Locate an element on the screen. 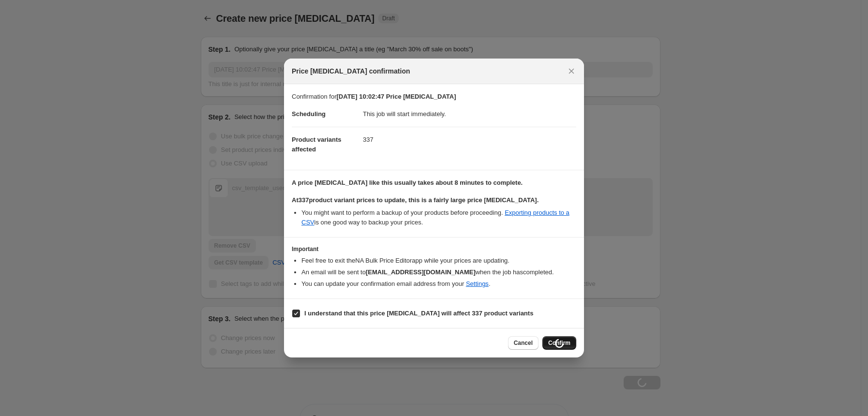 The height and width of the screenshot is (416, 868). span: Product variants affected is located at coordinates (316, 144).